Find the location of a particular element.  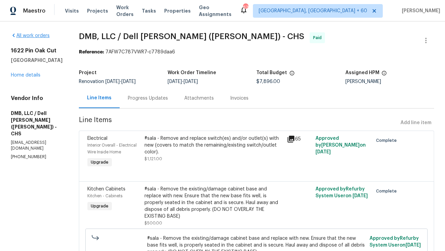

div: 65 is located at coordinates (299, 139).